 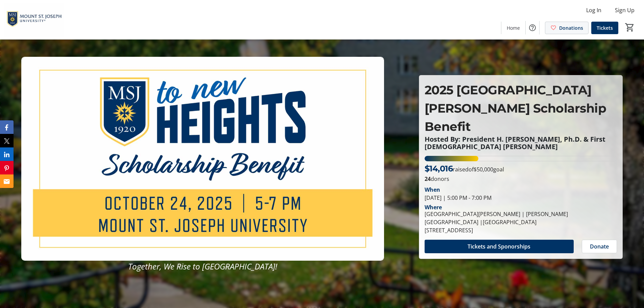 What do you see at coordinates (202, 159) in the screenshot?
I see `img: Campaign CTA Media Photo` at bounding box center [202, 159].